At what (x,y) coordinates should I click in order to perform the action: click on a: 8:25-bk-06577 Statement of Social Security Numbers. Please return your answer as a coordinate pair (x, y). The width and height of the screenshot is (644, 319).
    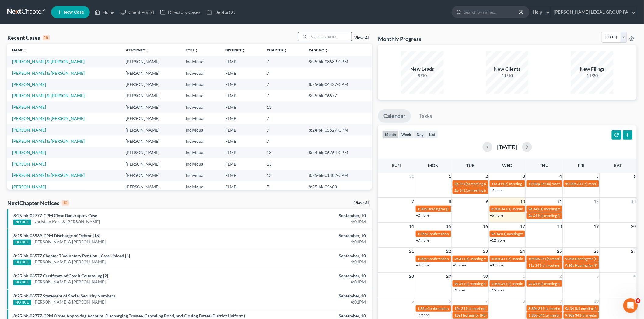
    Looking at the image, I should click on (64, 296).